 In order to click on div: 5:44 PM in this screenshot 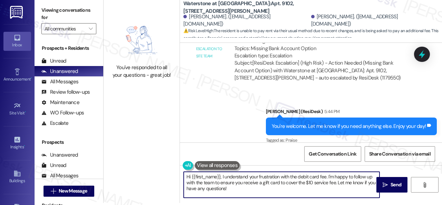, I will do `click(331, 111)`.